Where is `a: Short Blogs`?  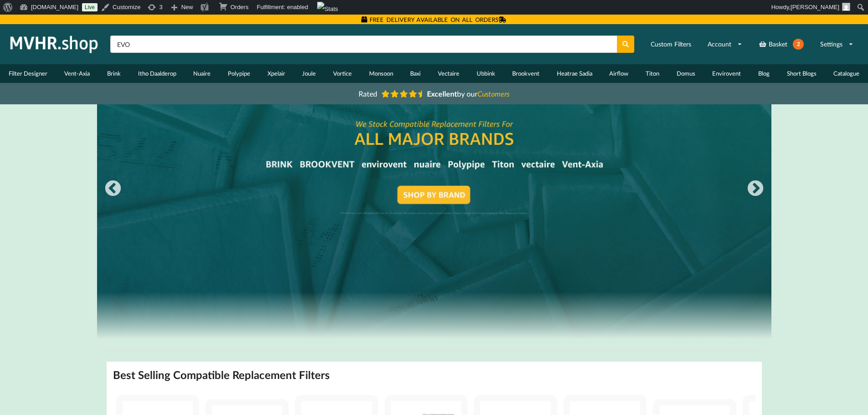
a: Short Blogs is located at coordinates (802, 73).